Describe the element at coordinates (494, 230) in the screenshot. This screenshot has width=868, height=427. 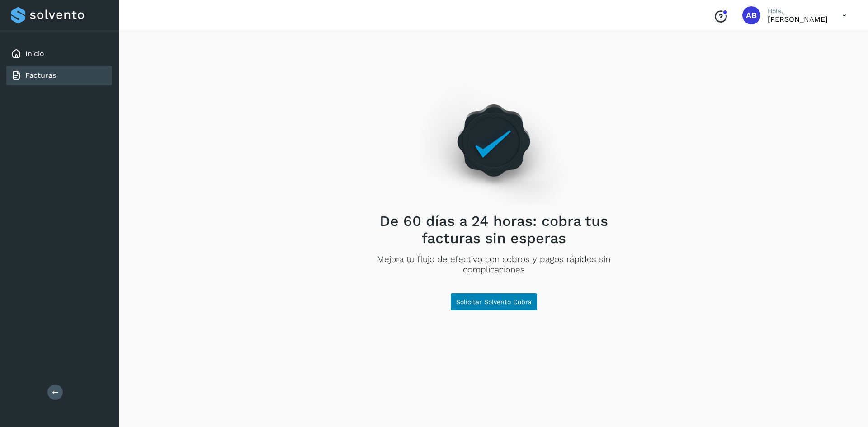
I see `h2: De 60 días a 24 horas: cobra tus facturas sin esperas` at that location.